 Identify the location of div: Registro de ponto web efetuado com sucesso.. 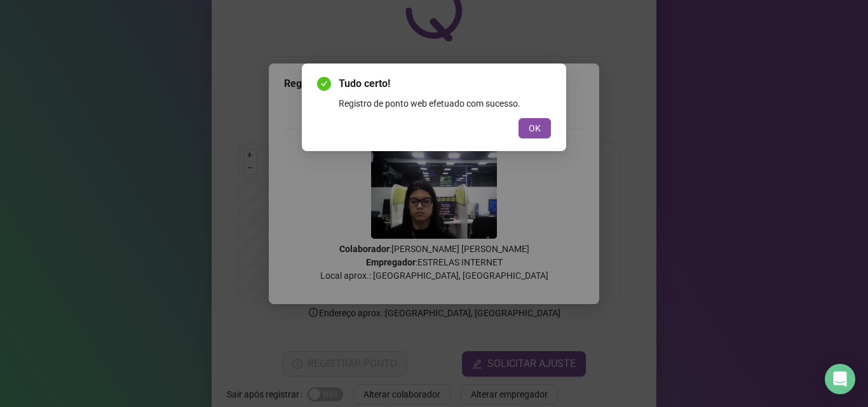
(445, 104).